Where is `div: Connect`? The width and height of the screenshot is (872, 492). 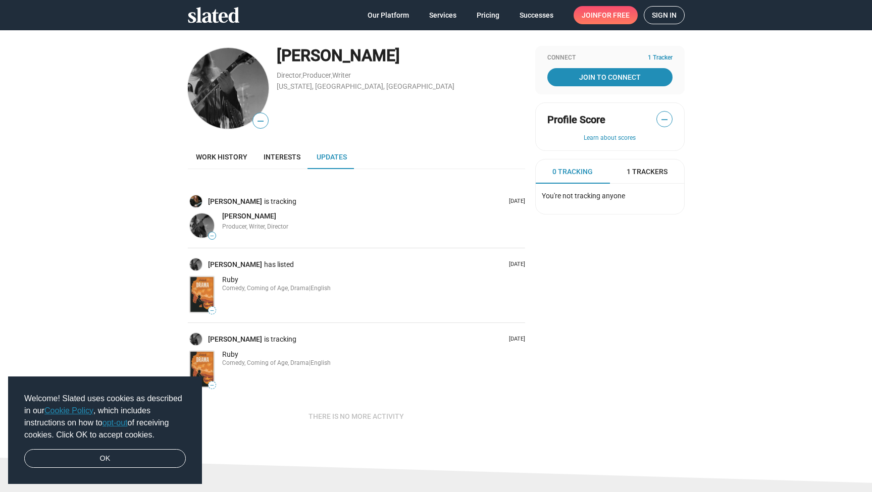 div: Connect is located at coordinates (610, 58).